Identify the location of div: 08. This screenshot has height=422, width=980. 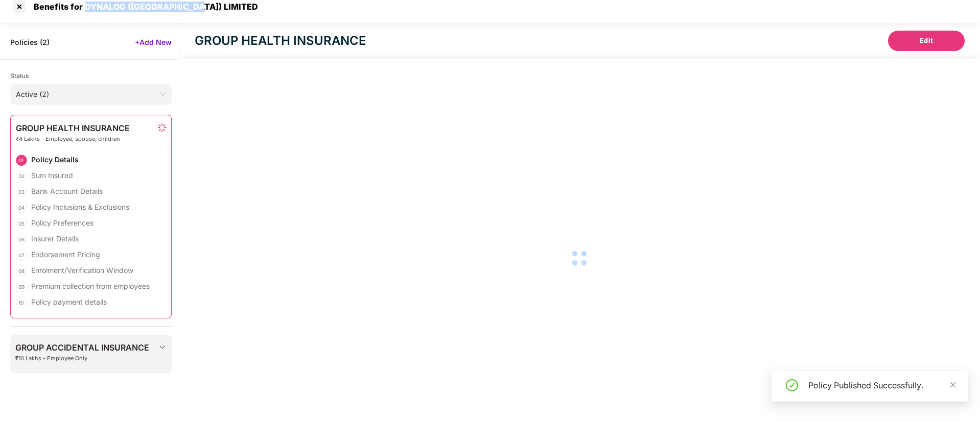
(21, 271).